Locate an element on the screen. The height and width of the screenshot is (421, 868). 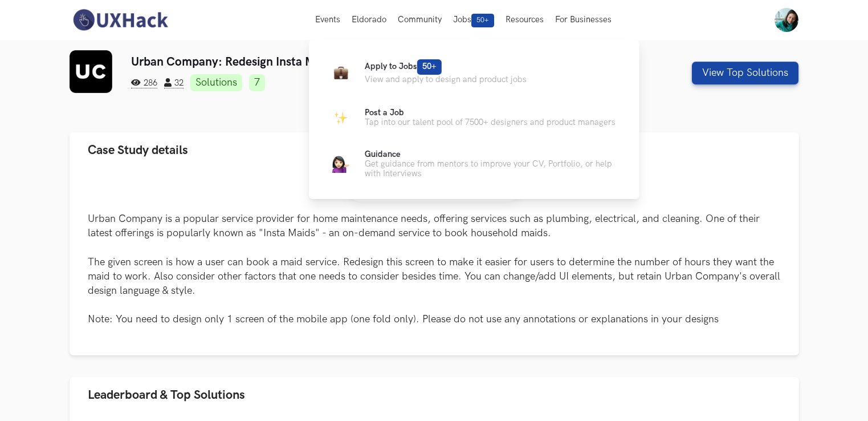
span: Leaderboard & Top Solutions is located at coordinates (167, 395).